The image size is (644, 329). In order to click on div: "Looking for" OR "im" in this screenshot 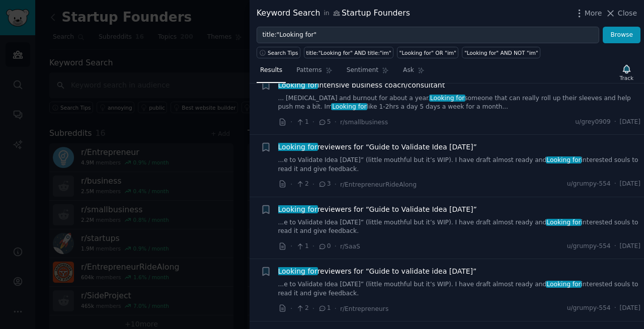, I will do `click(427, 53)`.